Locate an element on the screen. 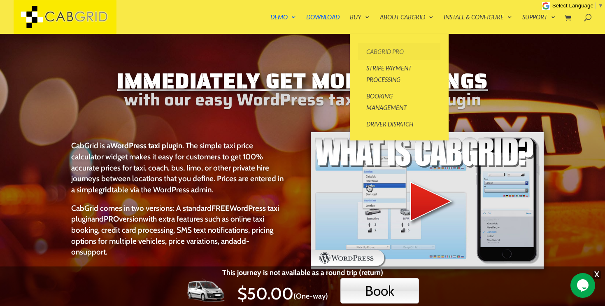  strong: FREE is located at coordinates (221, 208).